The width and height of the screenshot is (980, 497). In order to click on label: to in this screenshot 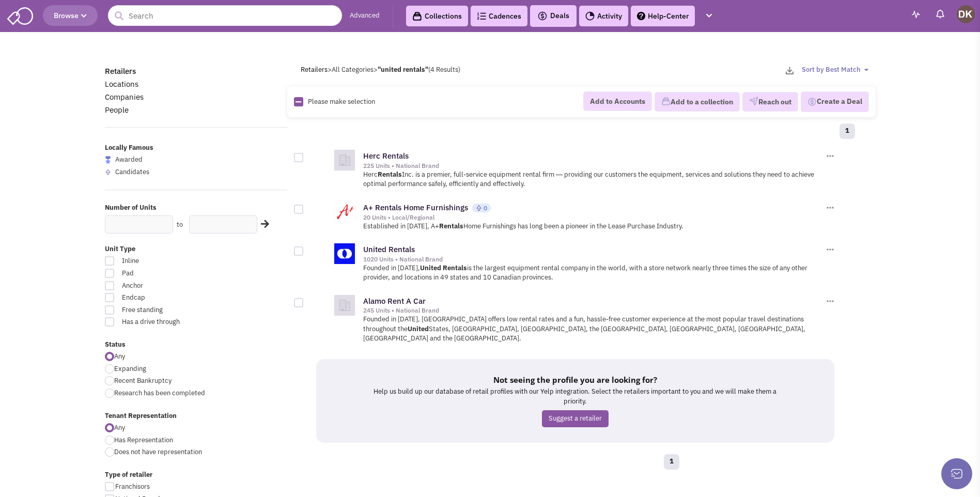, I will do `click(180, 225)`.